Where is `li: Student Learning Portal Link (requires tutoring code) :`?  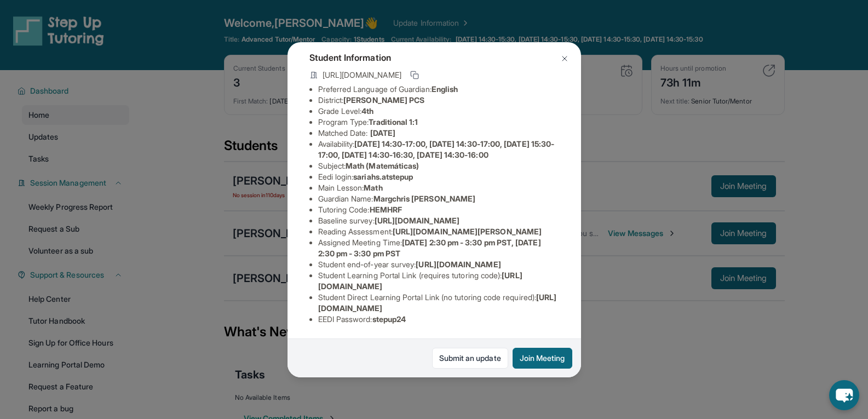
li: Student Learning Portal Link (requires tutoring code) : is located at coordinates (438, 281).